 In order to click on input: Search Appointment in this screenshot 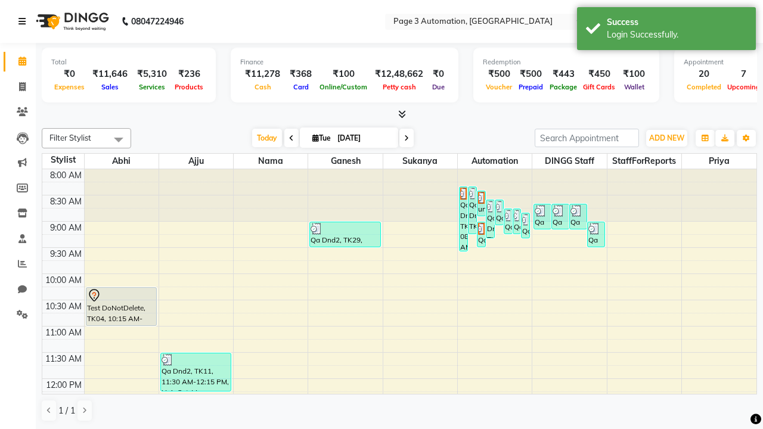, I will do `click(587, 138)`.